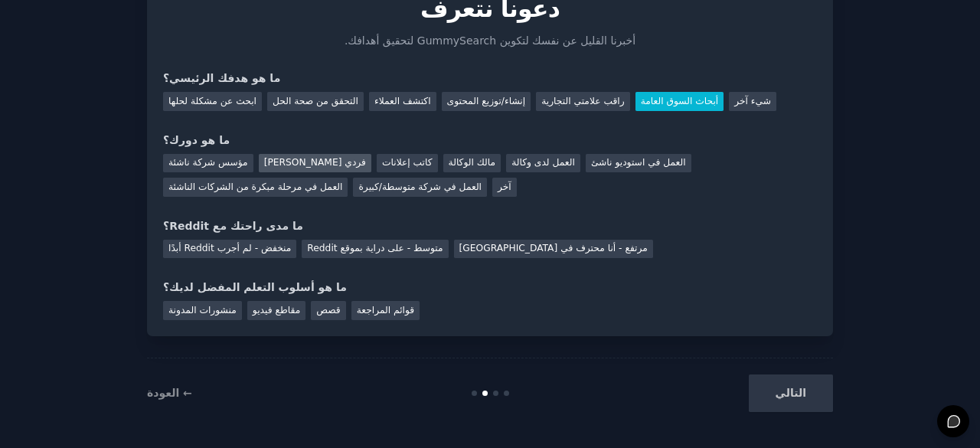  I want to click on font: العمل في استوديو ناشئ, so click(638, 162).